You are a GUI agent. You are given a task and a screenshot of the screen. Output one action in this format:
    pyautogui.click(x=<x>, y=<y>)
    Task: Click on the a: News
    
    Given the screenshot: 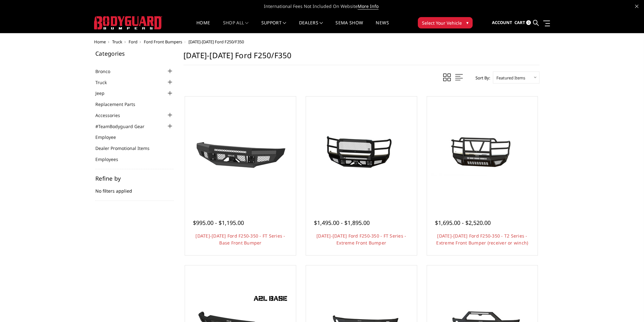 What is the action you would take?
    pyautogui.click(x=382, y=27)
    